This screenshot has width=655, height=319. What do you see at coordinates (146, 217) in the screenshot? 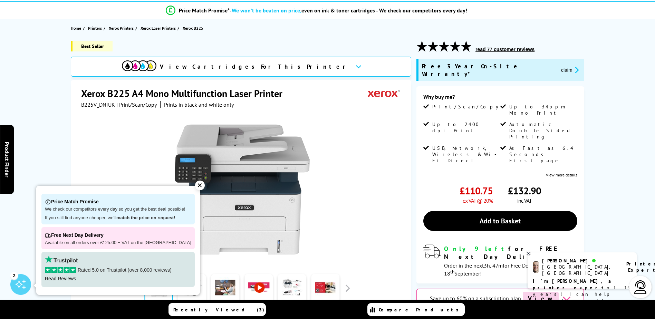
I see `strong: match the price on request!` at bounding box center [146, 217].